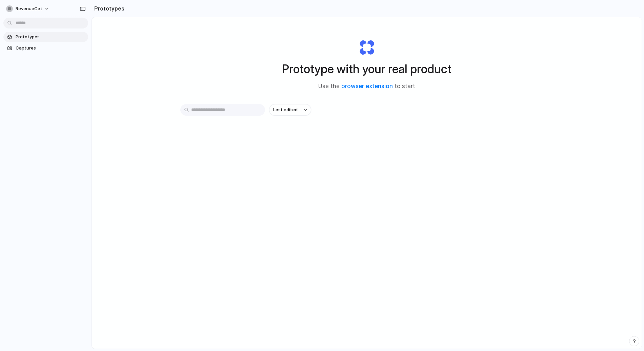 Image resolution: width=644 pixels, height=351 pixels. Describe the element at coordinates (367, 86) in the screenshot. I see `a: browser extension` at that location.